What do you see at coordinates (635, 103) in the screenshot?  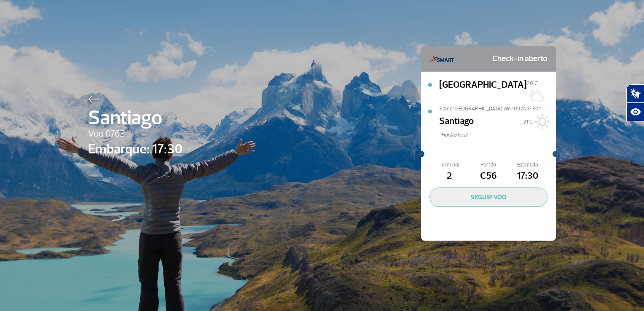 I see `div: Plugin de acessibilidade da Hand Talk.` at bounding box center [635, 103].